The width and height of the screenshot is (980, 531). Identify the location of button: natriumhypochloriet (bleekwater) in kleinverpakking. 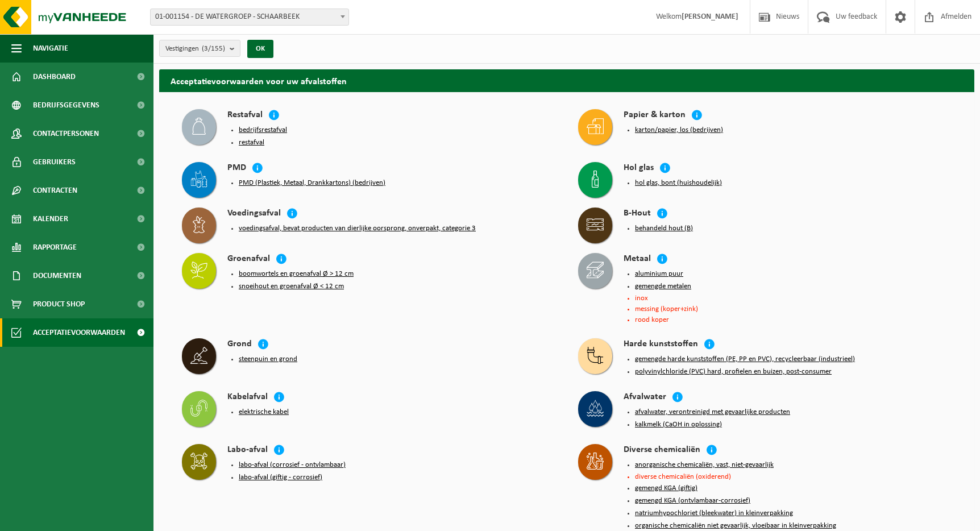
(714, 513).